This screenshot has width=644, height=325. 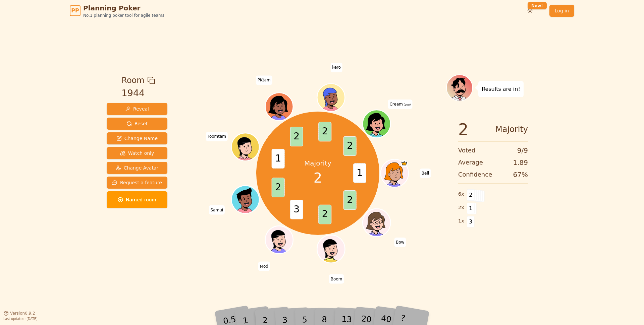 I want to click on span: 2 x, so click(x=461, y=208).